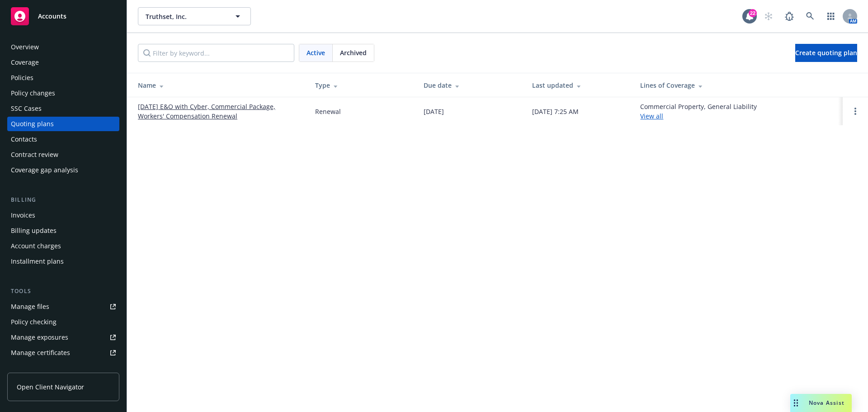  I want to click on button: Nova Assist, so click(821, 403).